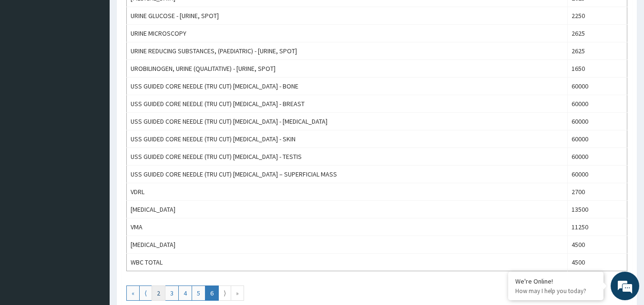 The height and width of the screenshot is (305, 644). I want to click on td: 2250, so click(597, 16).